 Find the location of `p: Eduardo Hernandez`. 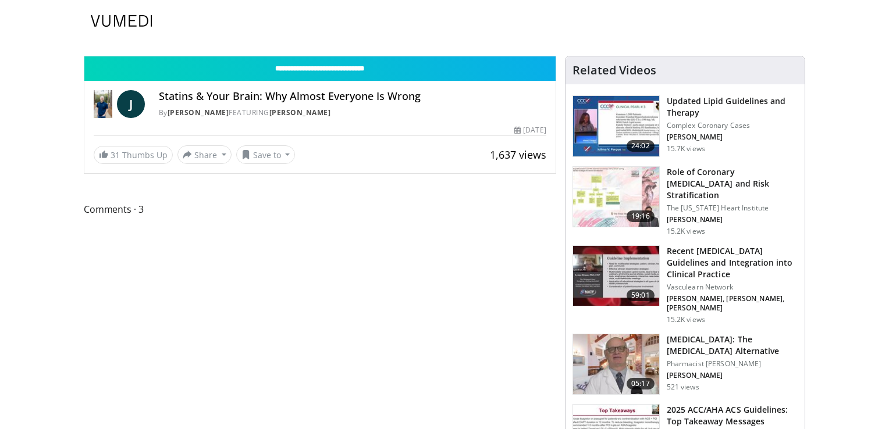

p: Eduardo Hernandez is located at coordinates (732, 220).